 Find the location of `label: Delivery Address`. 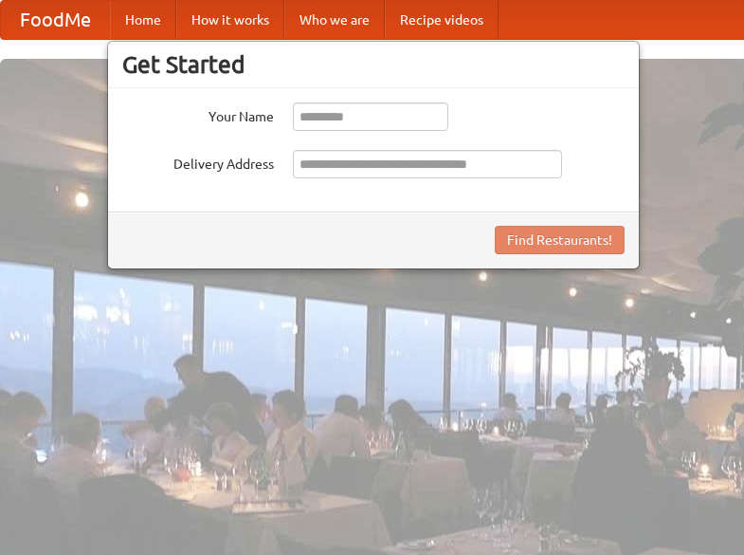

label: Delivery Address is located at coordinates (198, 161).